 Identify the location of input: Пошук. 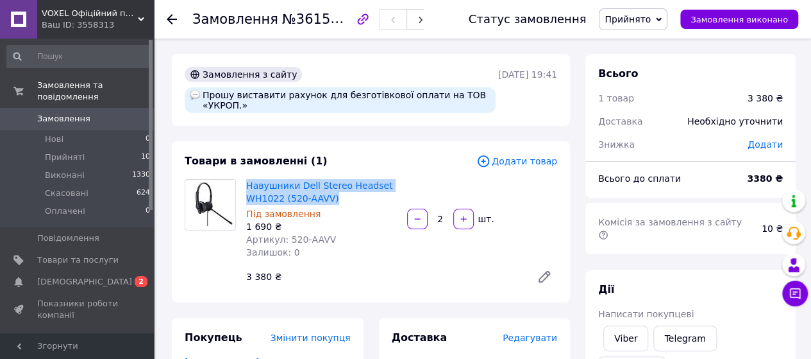
(79, 56).